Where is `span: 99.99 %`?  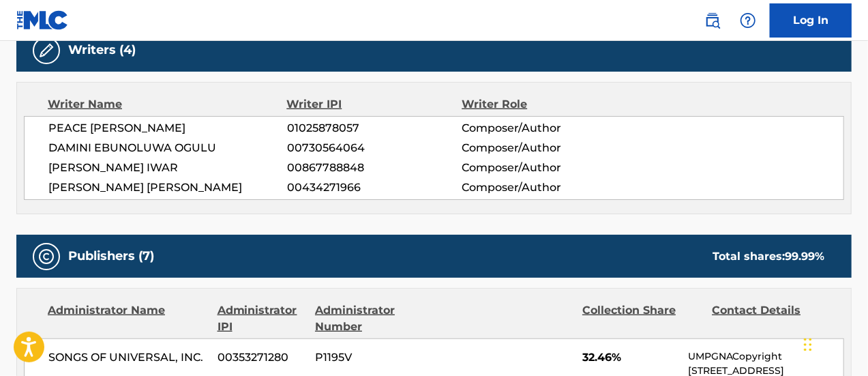 span: 99.99 % is located at coordinates (804, 256).